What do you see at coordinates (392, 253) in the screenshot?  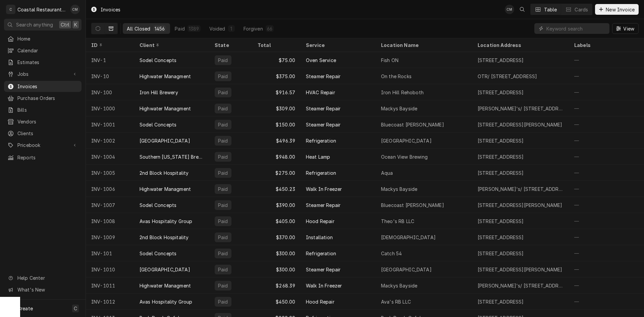 I see `div: Catch 54` at bounding box center [392, 253].